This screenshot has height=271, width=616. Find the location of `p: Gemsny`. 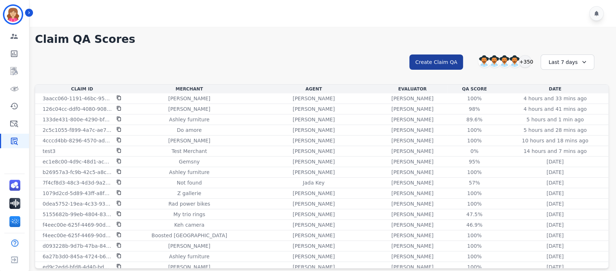

p: Gemsny is located at coordinates (189, 161).